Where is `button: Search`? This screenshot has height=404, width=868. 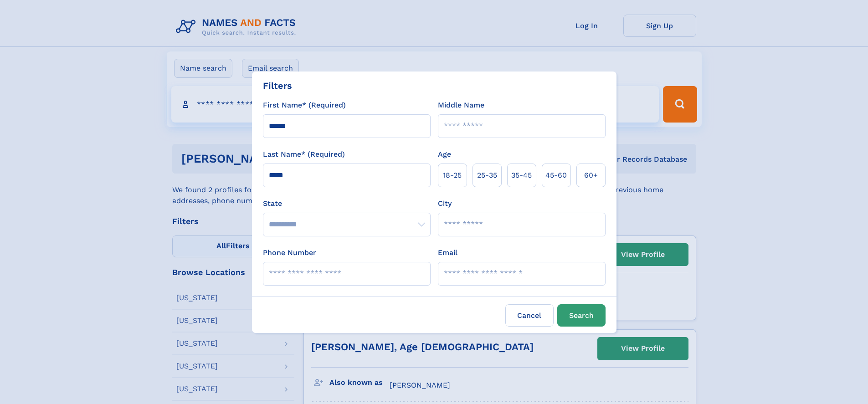 button: Search is located at coordinates (582, 316).